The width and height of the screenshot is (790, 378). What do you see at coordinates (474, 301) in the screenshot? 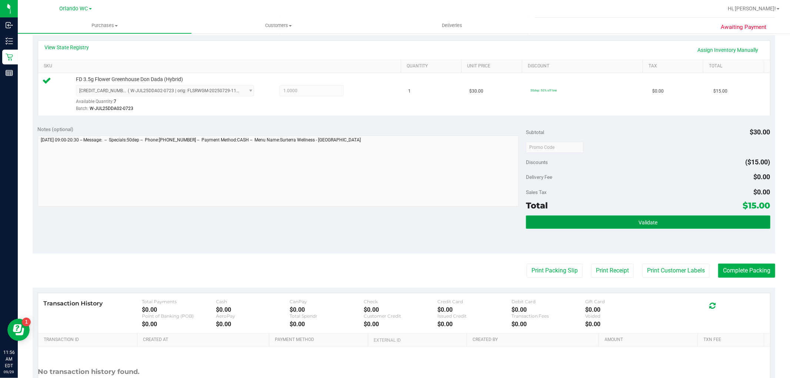
I see `div: Credit Card` at bounding box center [474, 301].